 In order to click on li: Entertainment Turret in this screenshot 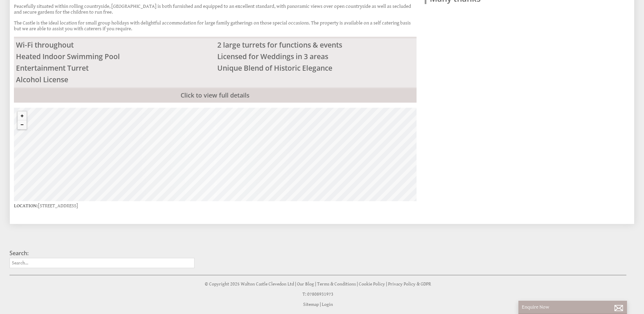, I will do `click(114, 68)`.